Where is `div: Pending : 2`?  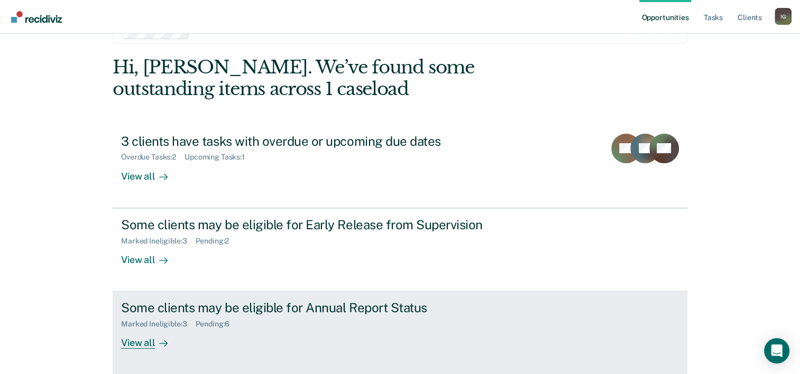 div: Pending : 2 is located at coordinates (217, 241).